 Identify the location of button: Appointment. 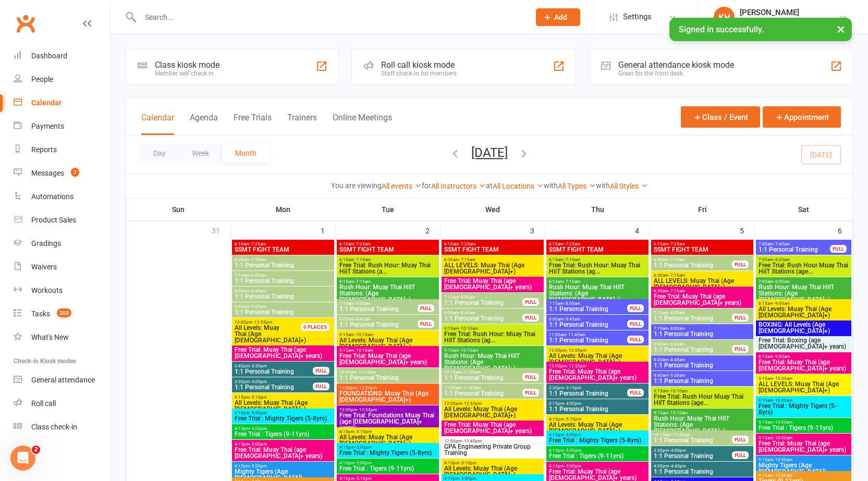
(802, 117).